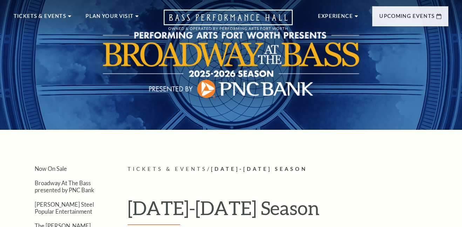  What do you see at coordinates (51, 168) in the screenshot?
I see `a: Now On Sale` at bounding box center [51, 168].